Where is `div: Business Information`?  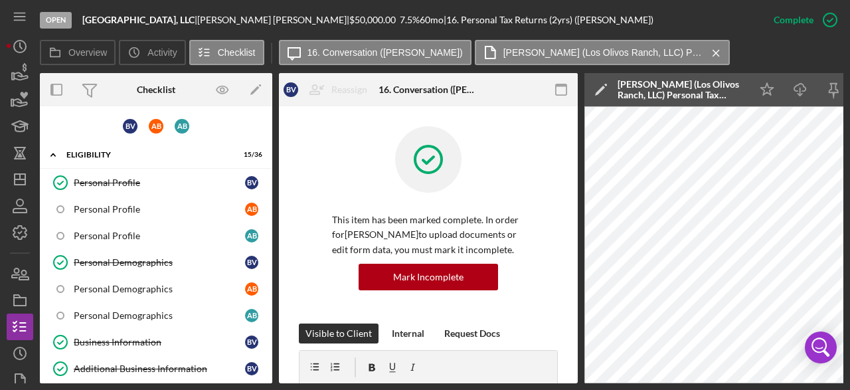 div: Business Information is located at coordinates (159, 342).